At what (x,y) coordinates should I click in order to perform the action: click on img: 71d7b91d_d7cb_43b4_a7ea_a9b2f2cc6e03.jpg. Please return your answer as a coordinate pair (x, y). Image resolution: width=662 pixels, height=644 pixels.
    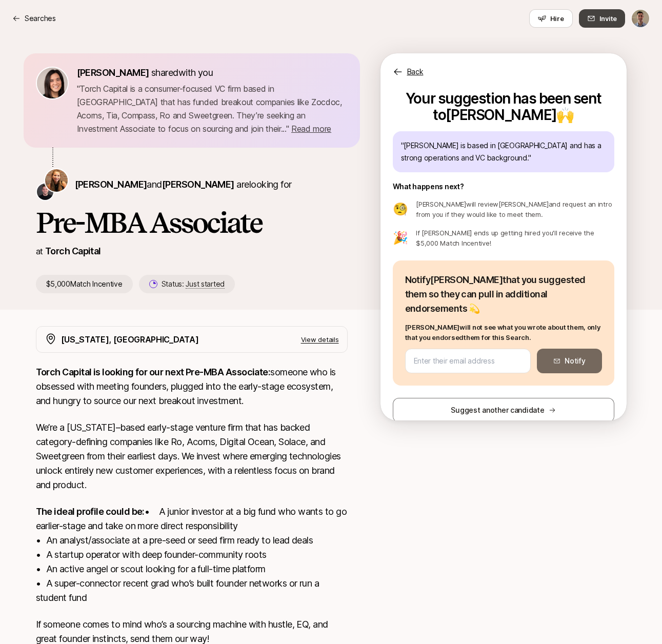
    Looking at the image, I should click on (52, 83).